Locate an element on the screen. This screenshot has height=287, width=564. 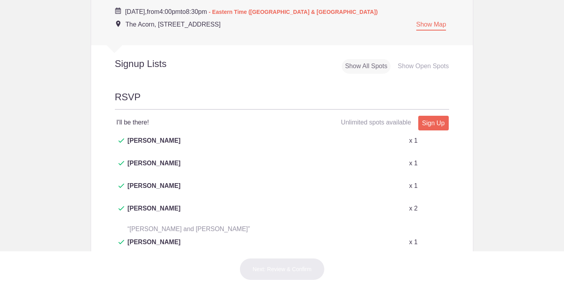
h4: I'll be there! is located at coordinates (199, 122).